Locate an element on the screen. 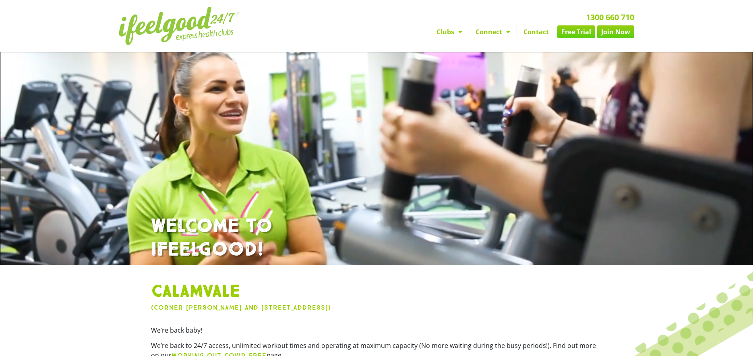 The image size is (753, 356). a: Join Now is located at coordinates (616, 32).